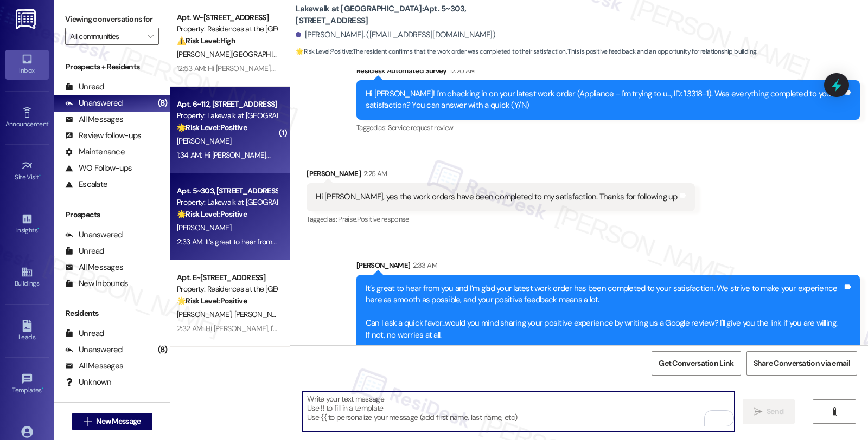 Image resolution: width=868 pixels, height=440 pixels. What do you see at coordinates (461, 71) in the screenshot?
I see `div: 12:20 AM` at bounding box center [461, 71].